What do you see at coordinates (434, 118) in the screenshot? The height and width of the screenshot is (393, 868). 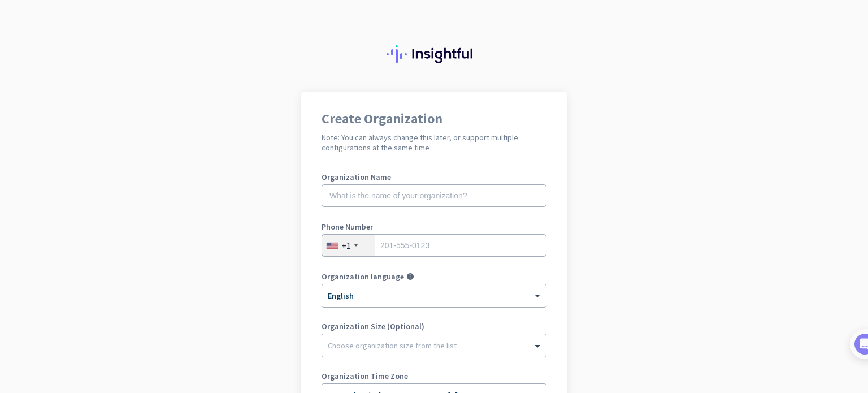 I see `h1: Create Organization` at bounding box center [434, 118].